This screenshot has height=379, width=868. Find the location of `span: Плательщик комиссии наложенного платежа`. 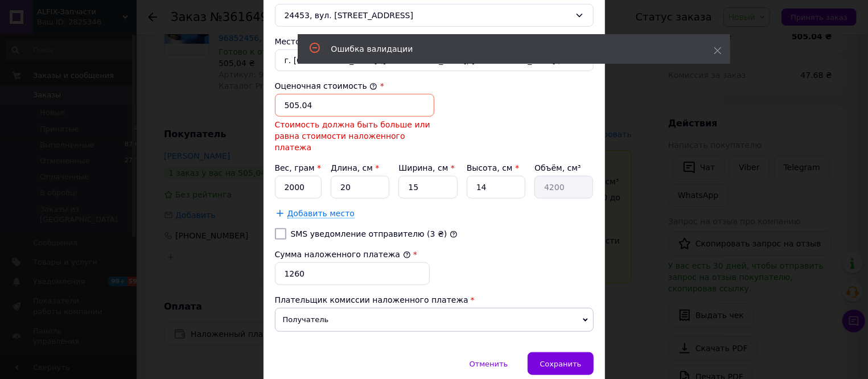

span: Плательщик комиссии наложенного платежа is located at coordinates (372, 300).